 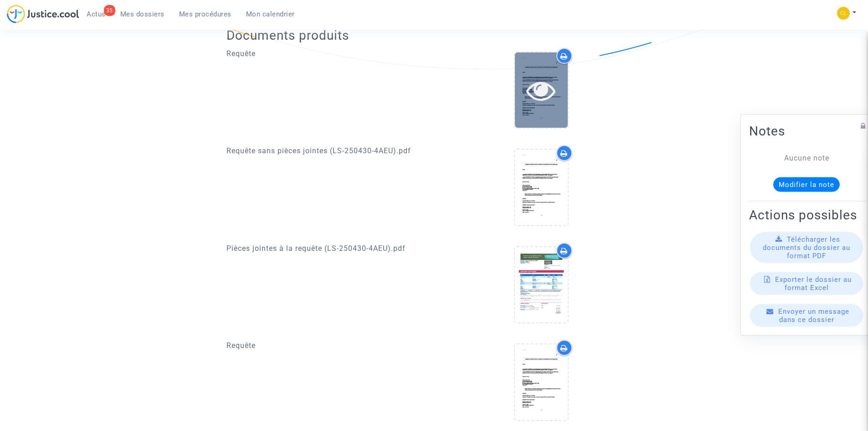 I want to click on button: Modifier la note, so click(x=806, y=184).